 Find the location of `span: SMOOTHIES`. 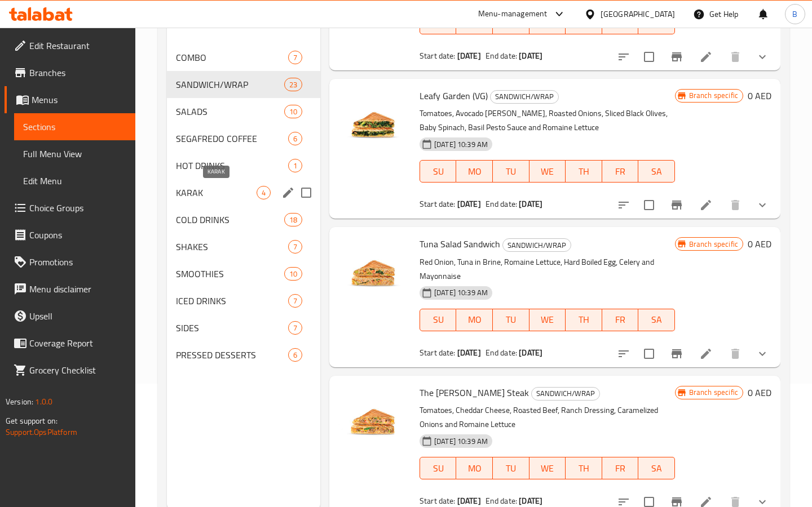

span: SMOOTHIES is located at coordinates (230, 274).